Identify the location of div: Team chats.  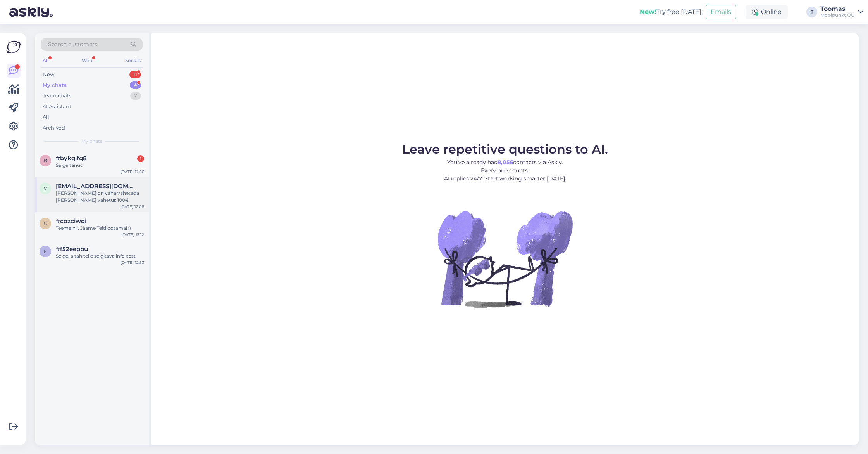
(57, 96).